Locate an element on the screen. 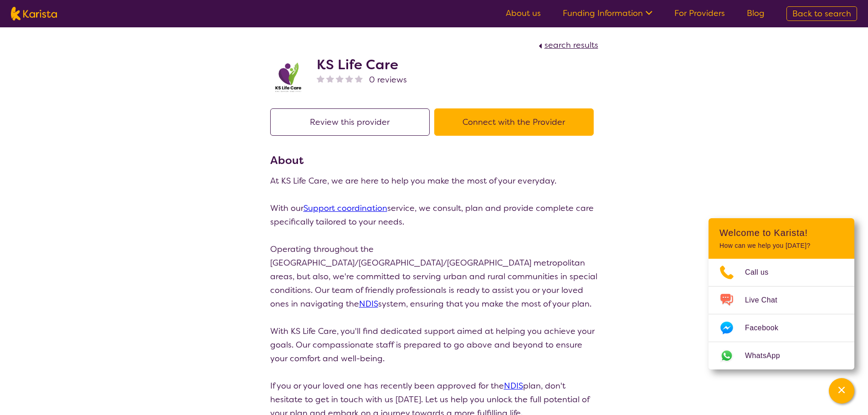 The height and width of the screenshot is (415, 868). span: WhatsApp is located at coordinates (768, 356).